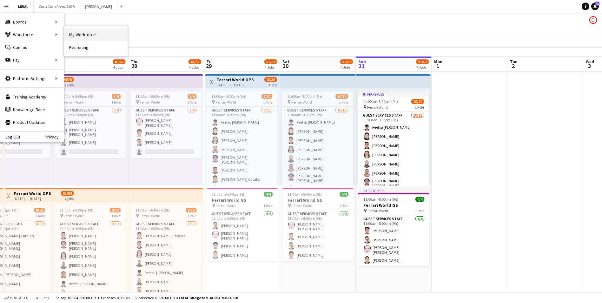  What do you see at coordinates (590, 62) in the screenshot?
I see `span: Wed` at bounding box center [590, 62].